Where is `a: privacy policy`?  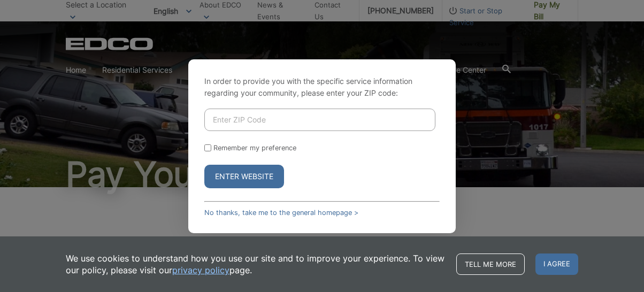 a: privacy policy is located at coordinates (201, 270).